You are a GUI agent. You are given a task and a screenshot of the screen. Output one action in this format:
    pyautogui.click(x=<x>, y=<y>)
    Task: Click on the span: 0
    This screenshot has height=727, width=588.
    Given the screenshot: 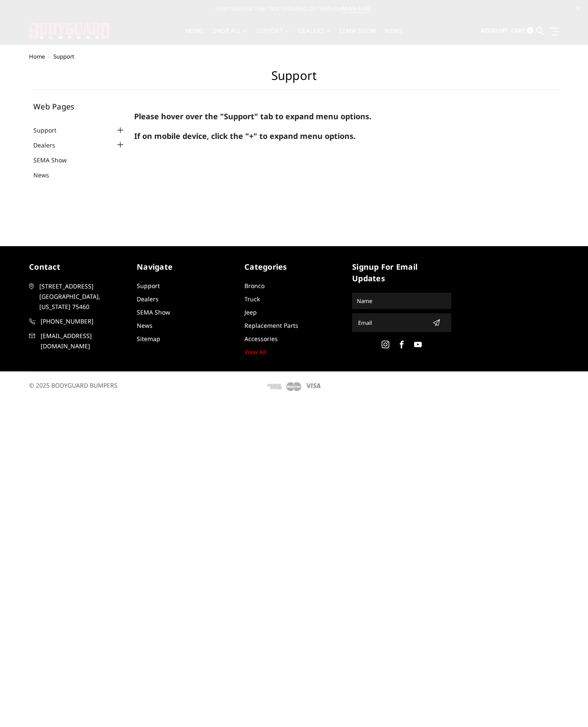 What is the action you would take?
    pyautogui.click(x=530, y=30)
    